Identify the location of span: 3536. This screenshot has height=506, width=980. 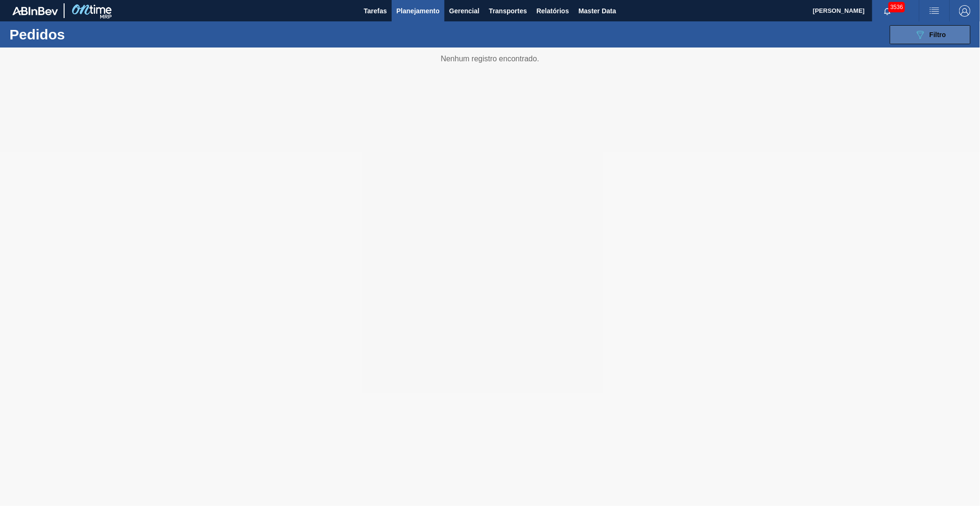
(896, 7).